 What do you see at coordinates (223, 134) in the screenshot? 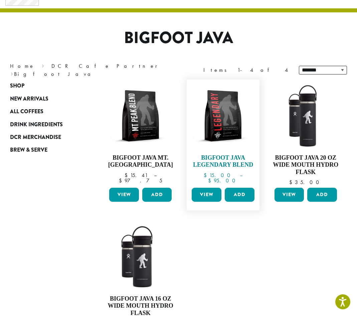
I see `a: Bigfoot Java Legendary Blend` at bounding box center [223, 134].